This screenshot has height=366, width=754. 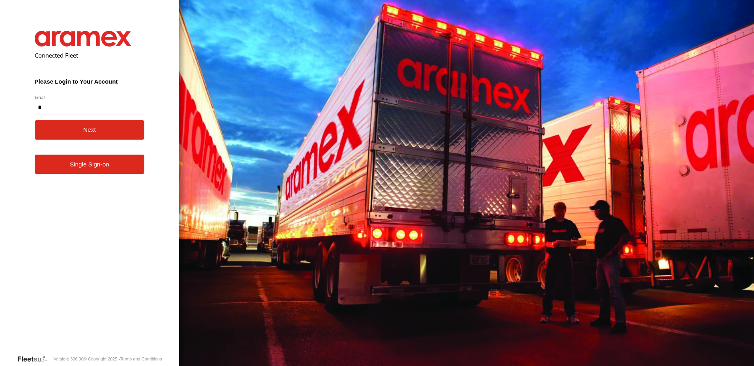 What do you see at coordinates (90, 97) in the screenshot?
I see `label: Email` at bounding box center [90, 97].